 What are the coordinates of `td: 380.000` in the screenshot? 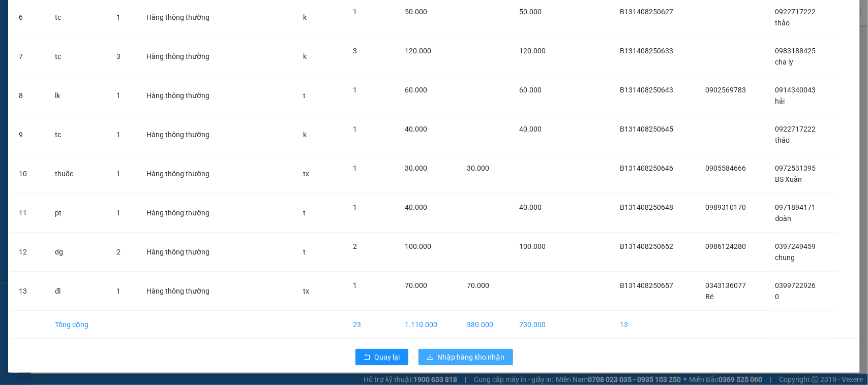 It's located at (485, 325).